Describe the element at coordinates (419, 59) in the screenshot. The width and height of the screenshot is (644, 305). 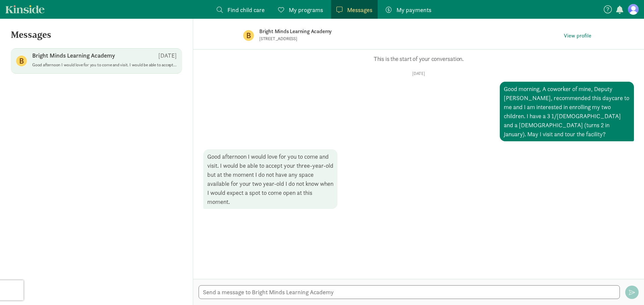
I see `p: This is the start of your conversation.` at that location.